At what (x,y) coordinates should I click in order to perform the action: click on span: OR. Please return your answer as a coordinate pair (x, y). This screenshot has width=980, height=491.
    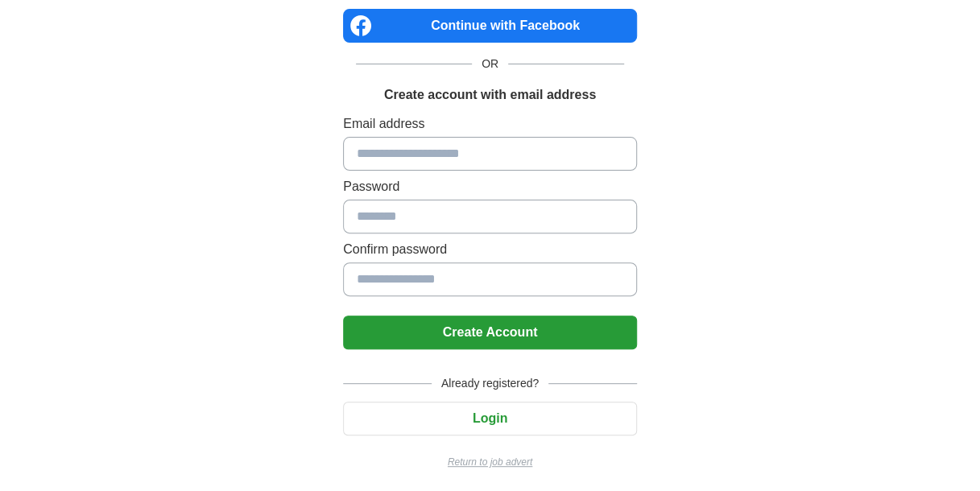
    Looking at the image, I should click on (490, 64).